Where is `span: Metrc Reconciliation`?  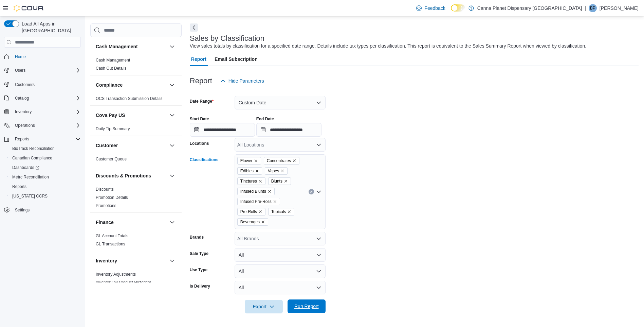 span: Metrc Reconciliation is located at coordinates (31, 177).